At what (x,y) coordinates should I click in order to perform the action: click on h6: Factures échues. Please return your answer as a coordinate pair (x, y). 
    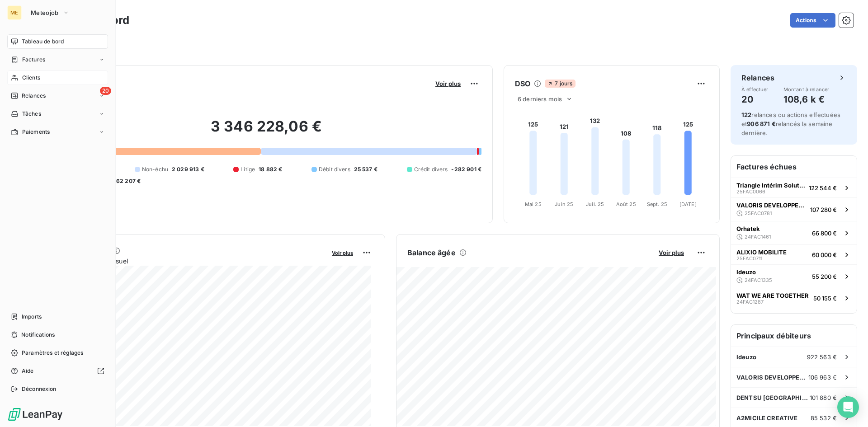
    Looking at the image, I should click on (794, 167).